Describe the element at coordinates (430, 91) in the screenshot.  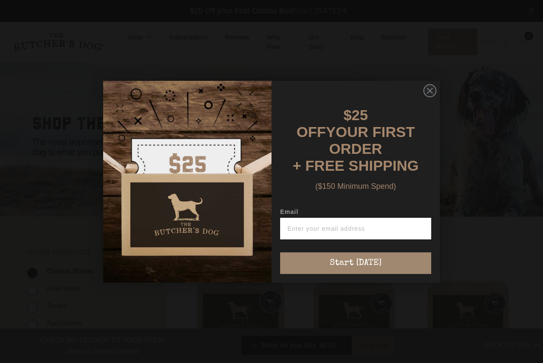
I see `button: Close dialog` at that location.